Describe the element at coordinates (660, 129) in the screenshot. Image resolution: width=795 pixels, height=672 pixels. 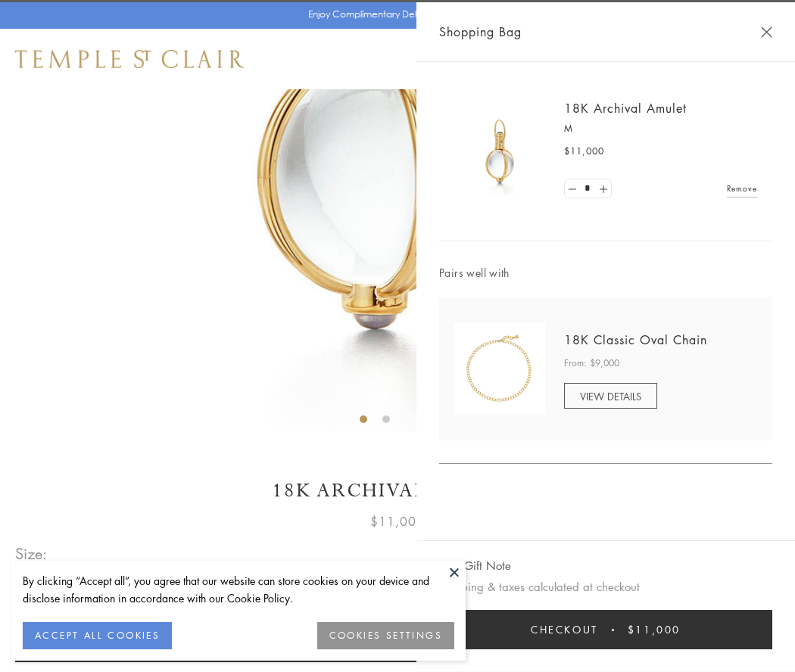
I see `p: M` at that location.